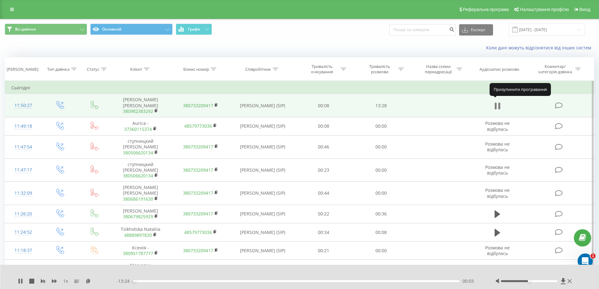 This screenshot has width=599, height=289. I want to click on div: Призупинити програвання, so click(521, 89).